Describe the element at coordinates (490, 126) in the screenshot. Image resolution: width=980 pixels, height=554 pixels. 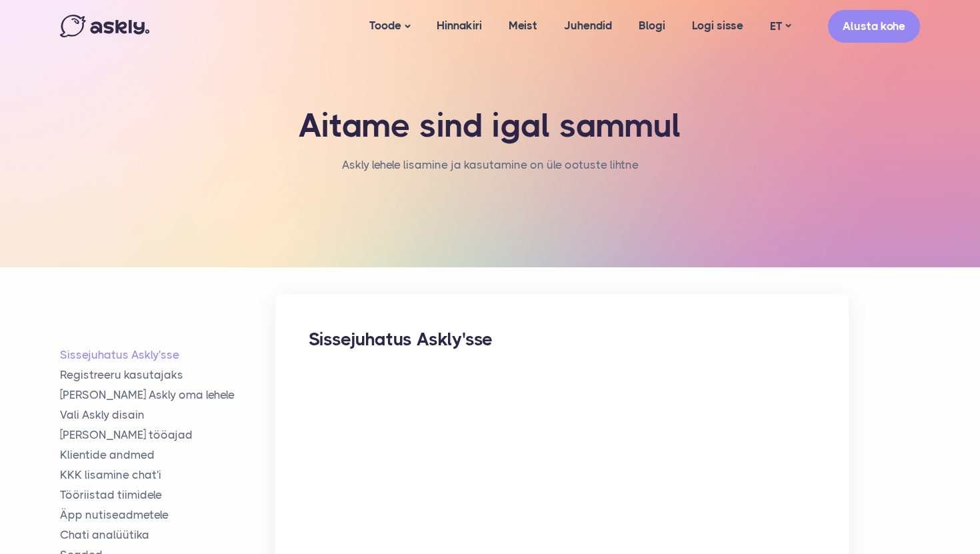
I see `h1: Aitame sind igal sammul` at that location.